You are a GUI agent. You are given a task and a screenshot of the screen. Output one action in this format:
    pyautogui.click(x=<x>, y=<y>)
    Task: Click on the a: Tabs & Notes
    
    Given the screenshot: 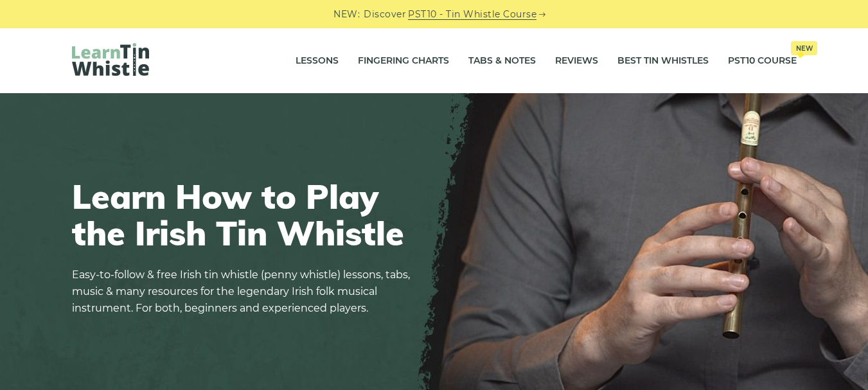 What is the action you would take?
    pyautogui.click(x=502, y=61)
    